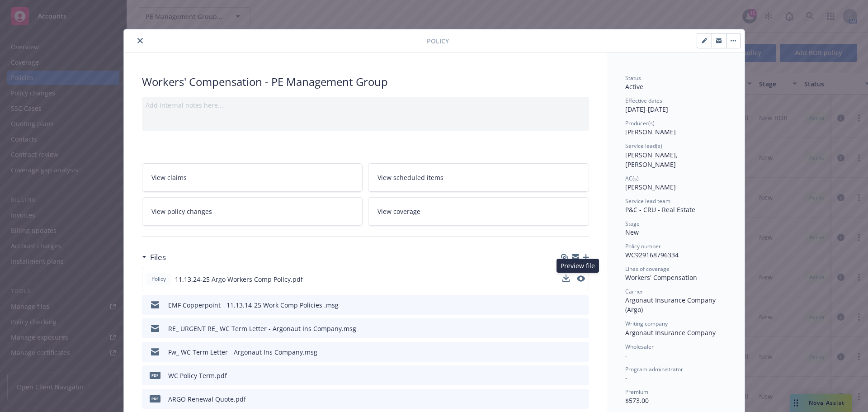 The height and width of the screenshot is (412, 868). Describe the element at coordinates (635, 292) in the screenshot. I see `span: Carrier` at that location.